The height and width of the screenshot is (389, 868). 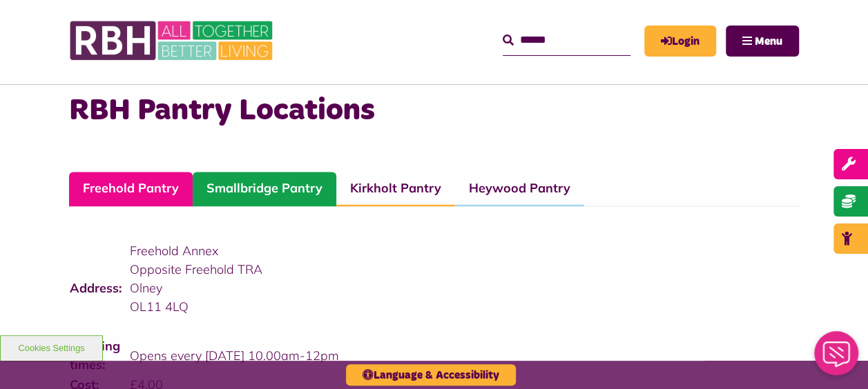 What do you see at coordinates (96, 288) in the screenshot?
I see `strong: Address:` at bounding box center [96, 288].